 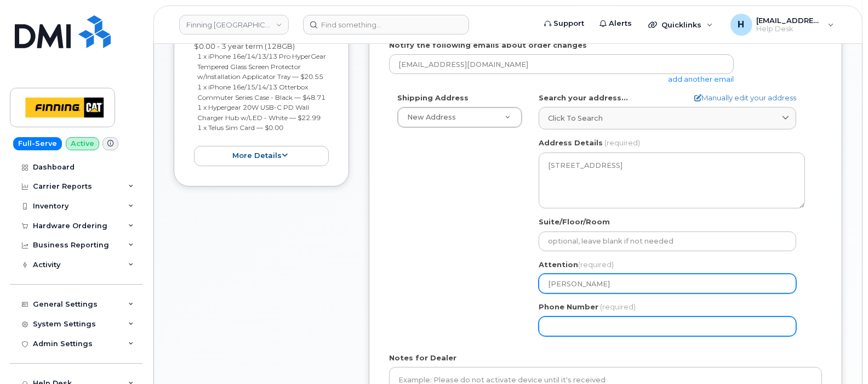 I want to click on span: Help Desk, so click(x=790, y=29).